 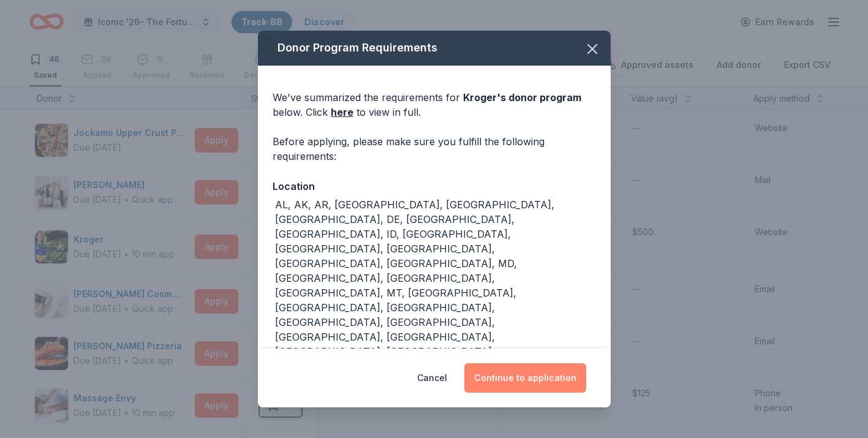 What do you see at coordinates (432, 378) in the screenshot?
I see `button: Cancel` at bounding box center [432, 378].